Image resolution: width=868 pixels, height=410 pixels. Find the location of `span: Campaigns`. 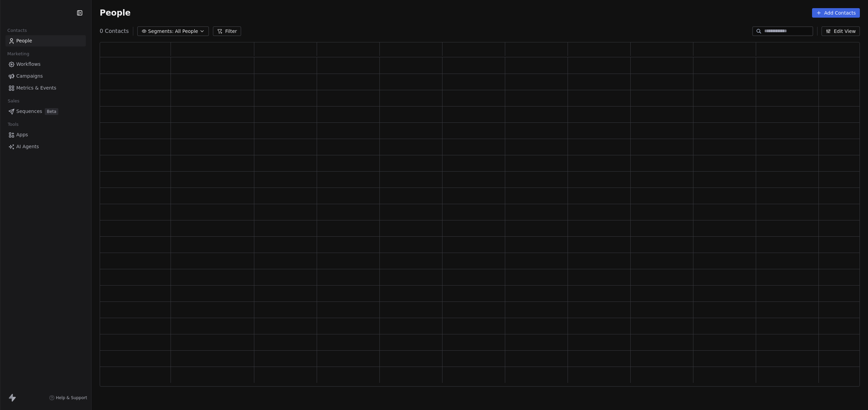

span: Campaigns is located at coordinates (30, 76).